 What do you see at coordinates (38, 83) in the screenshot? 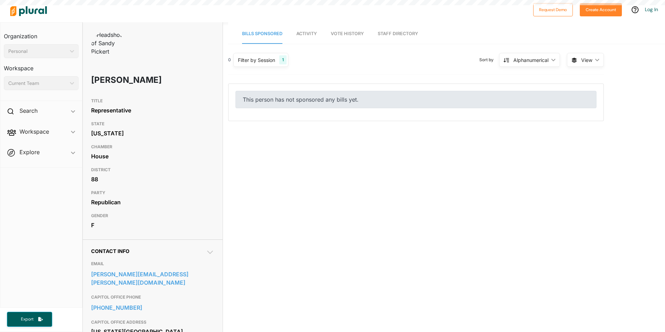
I see `div: Current Team` at bounding box center [38, 83].